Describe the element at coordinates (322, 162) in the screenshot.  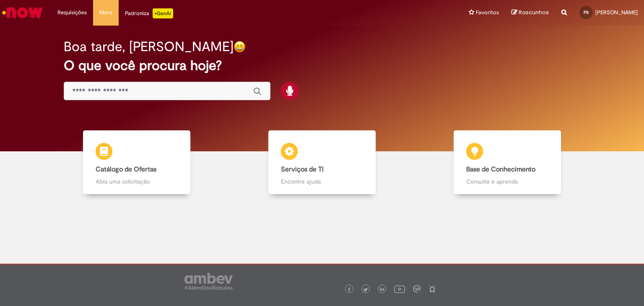
I see `a: Serviços de TI Encontre ajuda` at that location.